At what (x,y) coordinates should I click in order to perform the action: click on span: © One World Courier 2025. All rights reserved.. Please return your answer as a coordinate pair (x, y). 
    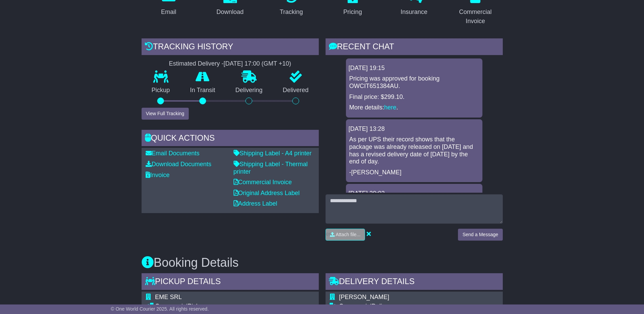
    Looking at the image, I should click on (160, 309).